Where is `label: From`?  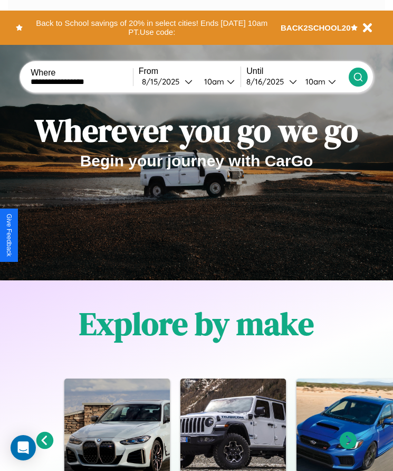 label: From is located at coordinates (190, 71).